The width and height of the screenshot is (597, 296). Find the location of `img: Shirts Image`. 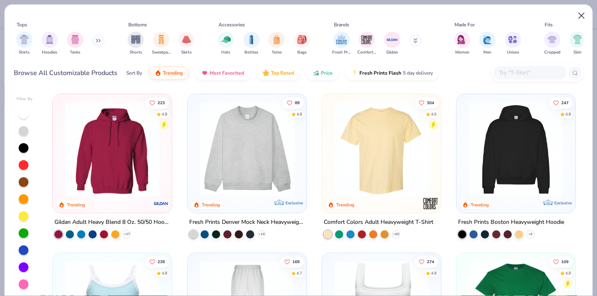

img: Shirts Image is located at coordinates (24, 39).